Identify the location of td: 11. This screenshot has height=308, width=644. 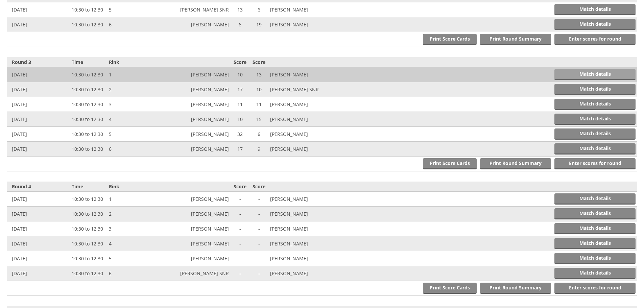
(259, 104).